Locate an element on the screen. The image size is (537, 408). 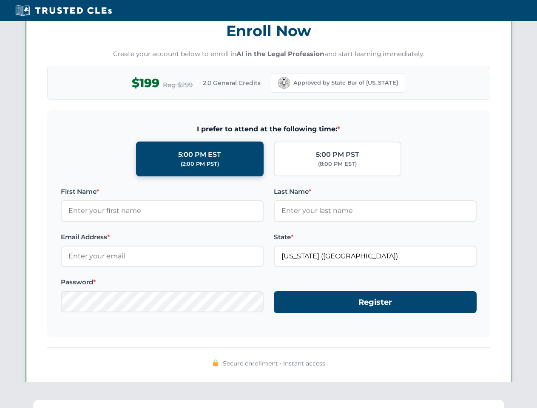
strong: AI in the Legal Profession is located at coordinates (280, 54).